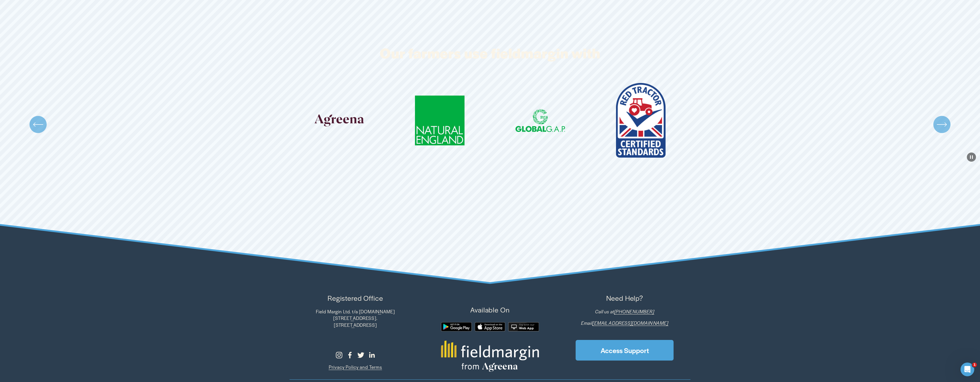 The width and height of the screenshot is (980, 382). I want to click on button: Previous, so click(38, 124).